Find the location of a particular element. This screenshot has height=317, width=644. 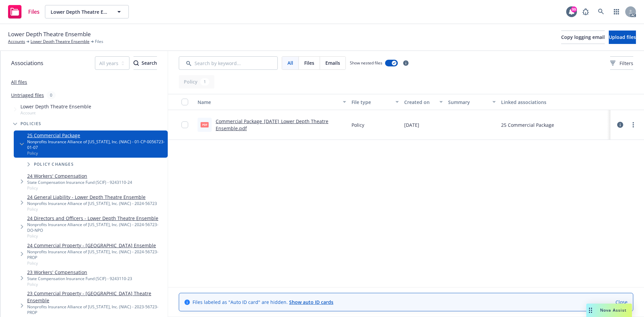

a: 24 General Liability - Lower Depth Theatre Ensemble is located at coordinates (92, 197).